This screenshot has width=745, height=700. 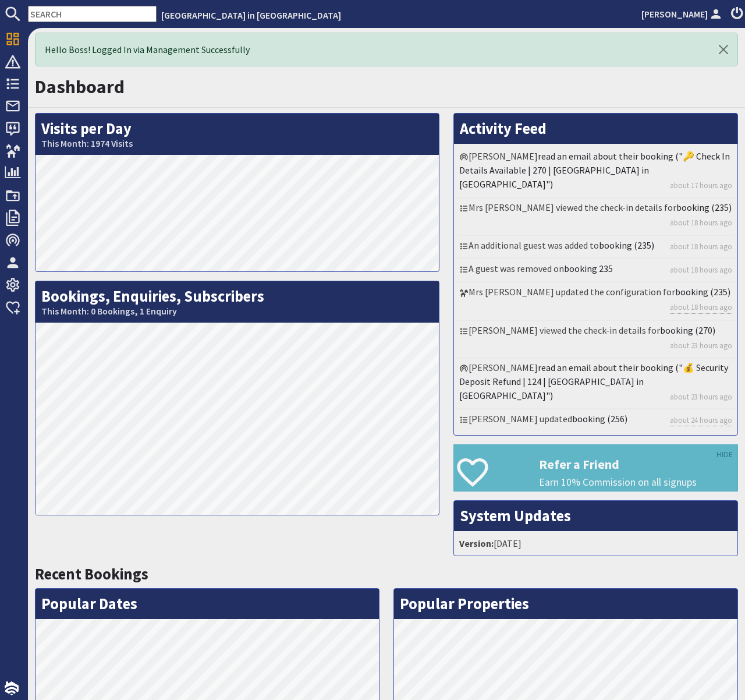 What do you see at coordinates (688, 330) in the screenshot?
I see `a: booking (270)` at bounding box center [688, 330].